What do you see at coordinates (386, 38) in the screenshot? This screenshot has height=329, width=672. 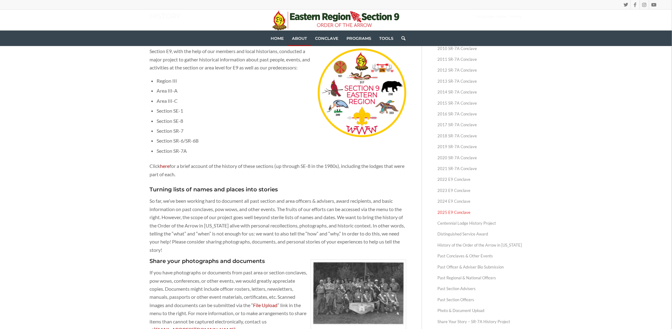 I see `span: Tools` at bounding box center [386, 38].